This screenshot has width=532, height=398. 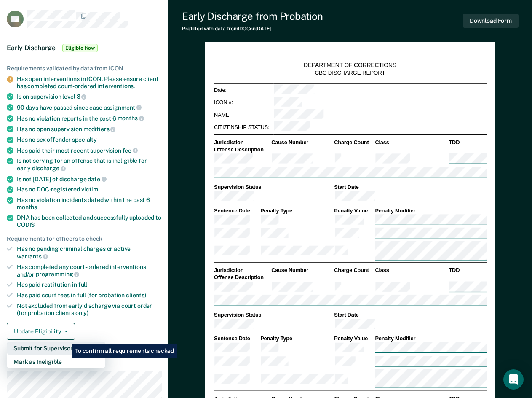 I want to click on span: clients), so click(x=136, y=295).